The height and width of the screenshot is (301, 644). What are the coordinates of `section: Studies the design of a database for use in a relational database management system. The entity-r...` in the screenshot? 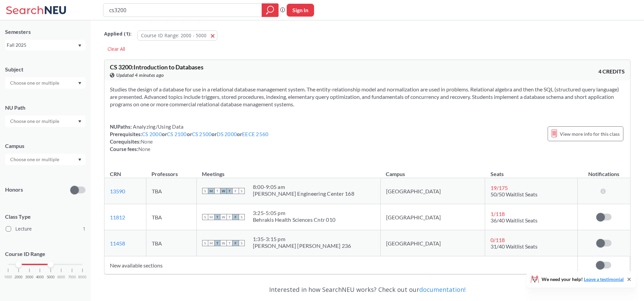 It's located at (367, 97).